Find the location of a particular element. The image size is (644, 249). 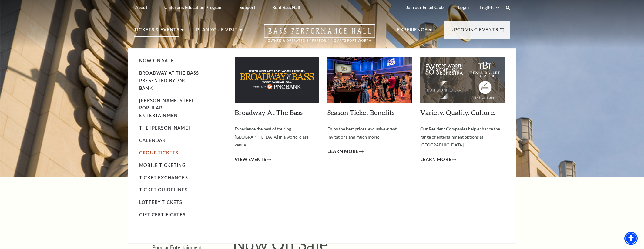

p: Support is located at coordinates (247, 7).